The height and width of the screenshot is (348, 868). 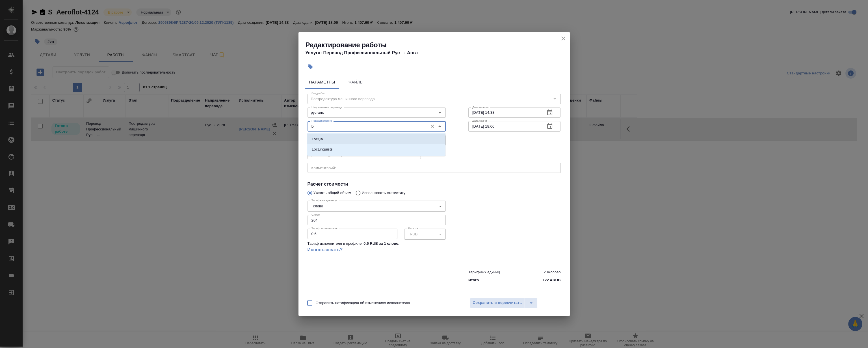 What do you see at coordinates (335, 243) in the screenshot?
I see `p: Тариф исполнителя в профиле:` at bounding box center [335, 243].